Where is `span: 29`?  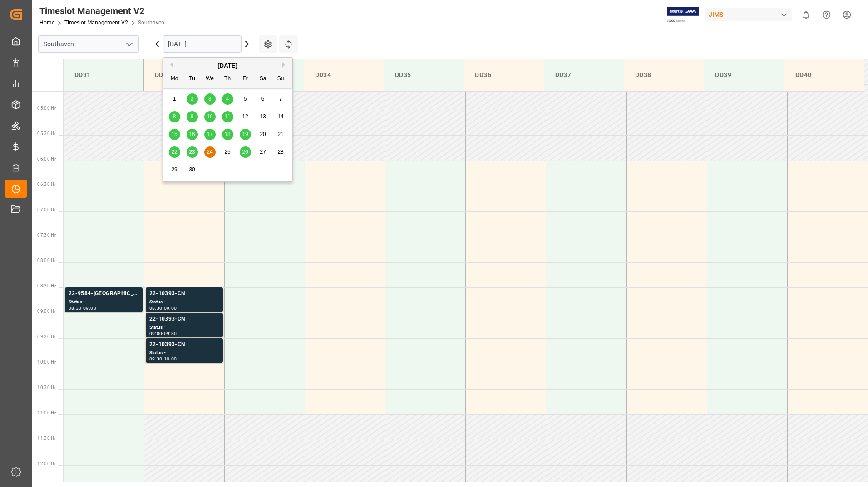
span: 29 is located at coordinates (174, 170).